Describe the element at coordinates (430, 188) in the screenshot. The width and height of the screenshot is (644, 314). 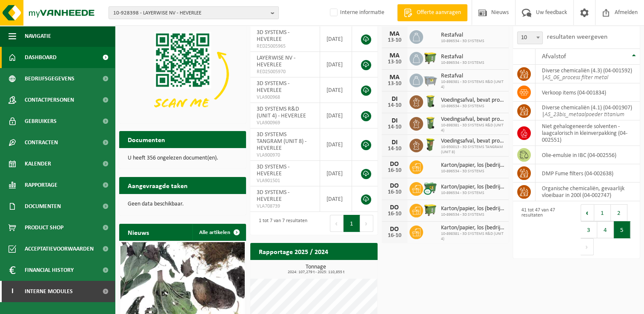
I see `img: WB-0660-CU` at that location.